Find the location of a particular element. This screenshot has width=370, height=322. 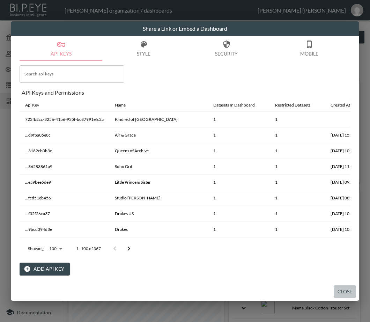

span: Name is located at coordinates (125, 105).